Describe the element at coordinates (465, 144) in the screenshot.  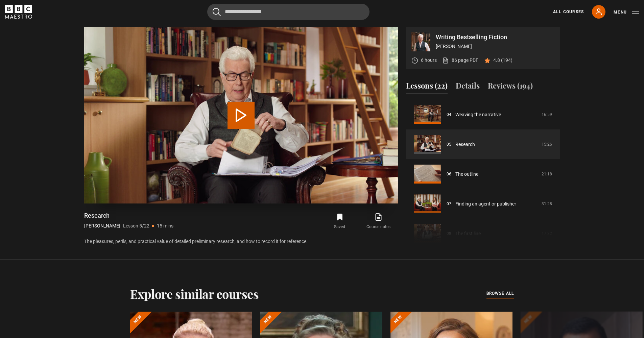
I see `a: Research` at that location.